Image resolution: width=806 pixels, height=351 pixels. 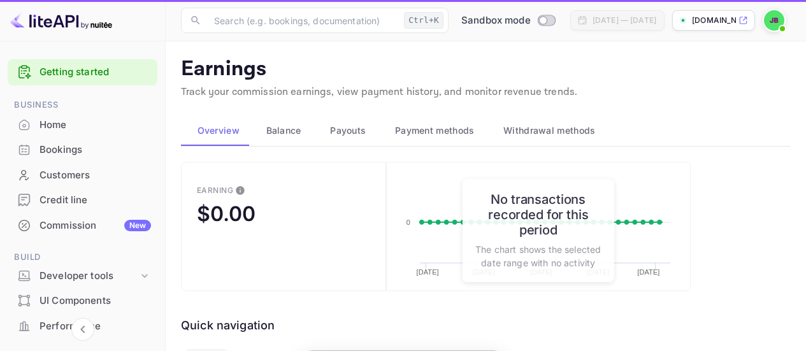 What do you see at coordinates (82, 325) in the screenshot?
I see `a: Performance` at bounding box center [82, 325].